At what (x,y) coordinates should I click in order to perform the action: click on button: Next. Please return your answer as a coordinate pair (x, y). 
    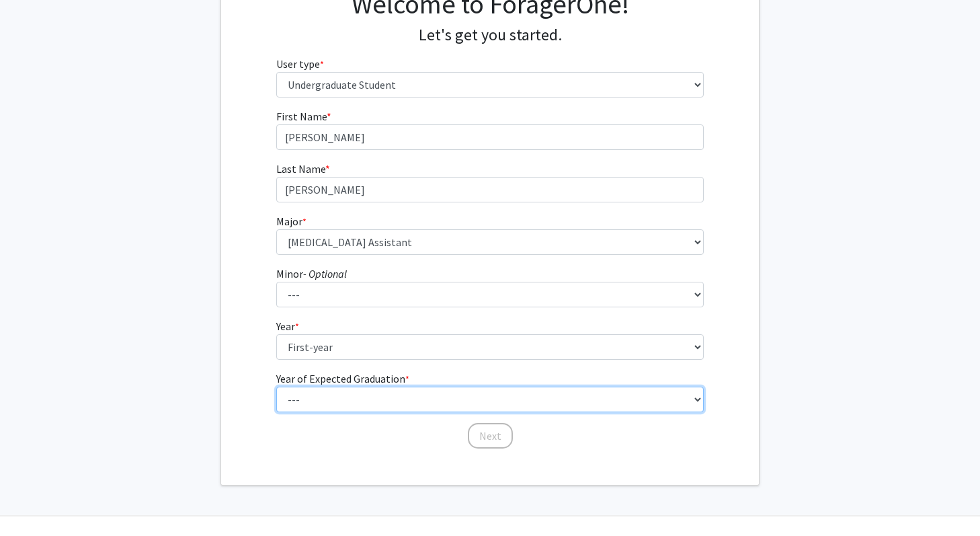
    Looking at the image, I should click on (490, 436).